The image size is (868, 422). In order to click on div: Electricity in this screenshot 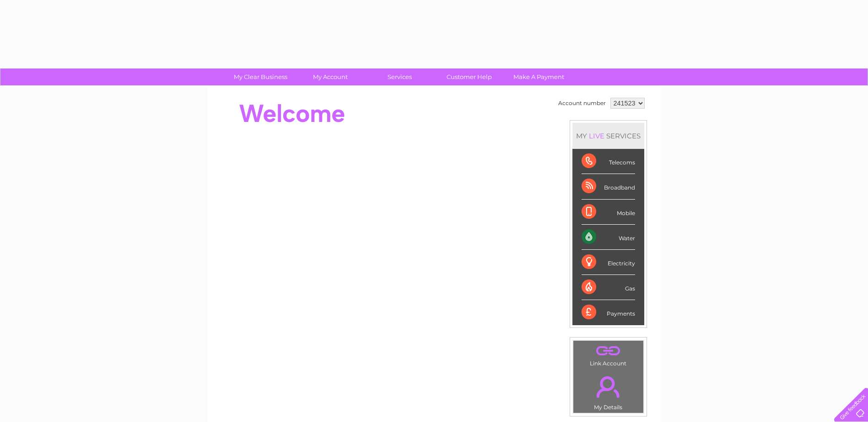, I will do `click(608, 263)`.